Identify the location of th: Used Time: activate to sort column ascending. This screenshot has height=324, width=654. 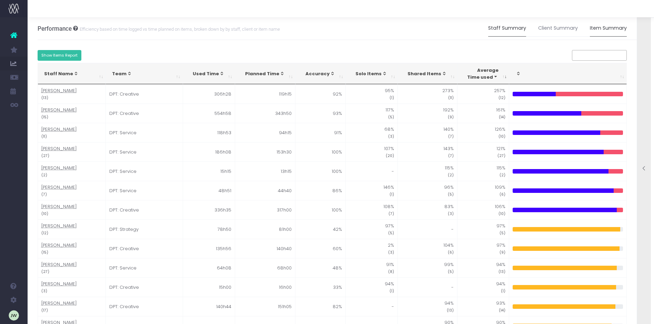
(209, 73).